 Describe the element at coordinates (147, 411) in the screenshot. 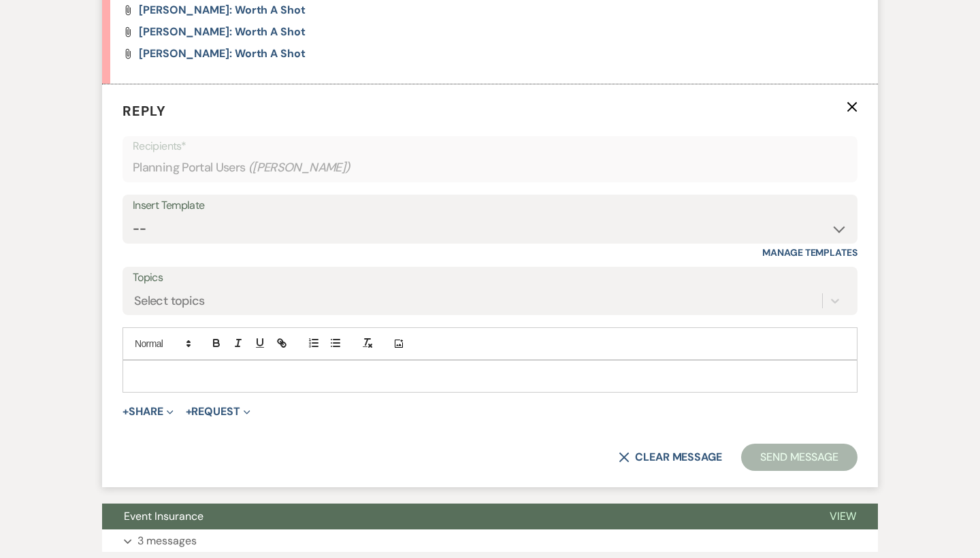

I see `button: Share` at that location.